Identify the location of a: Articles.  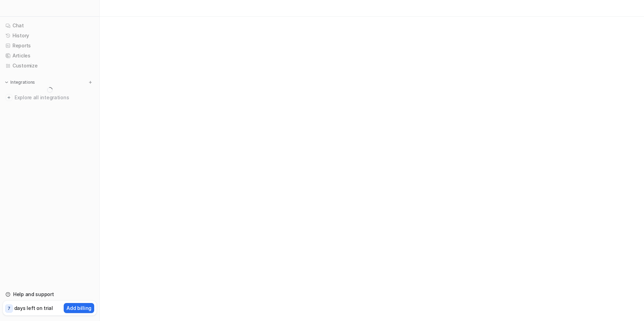
(50, 56).